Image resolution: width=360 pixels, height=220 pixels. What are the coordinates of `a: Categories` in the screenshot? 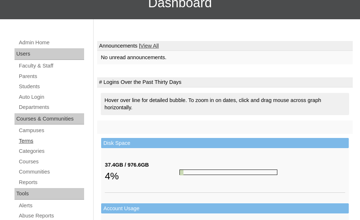 It's located at (51, 151).